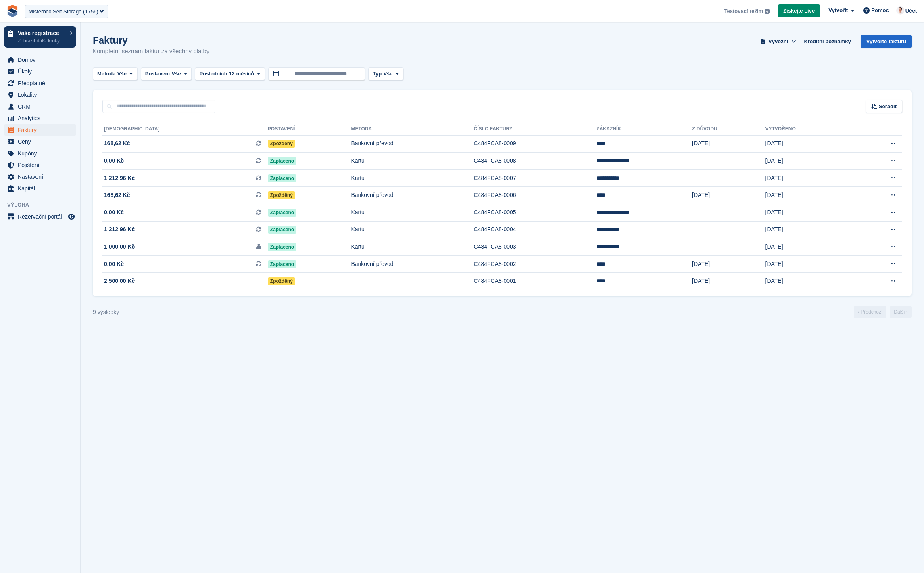 This screenshot has height=573, width=924. What do you see at coordinates (779, 42) in the screenshot?
I see `button: Vývozní` at bounding box center [779, 42].